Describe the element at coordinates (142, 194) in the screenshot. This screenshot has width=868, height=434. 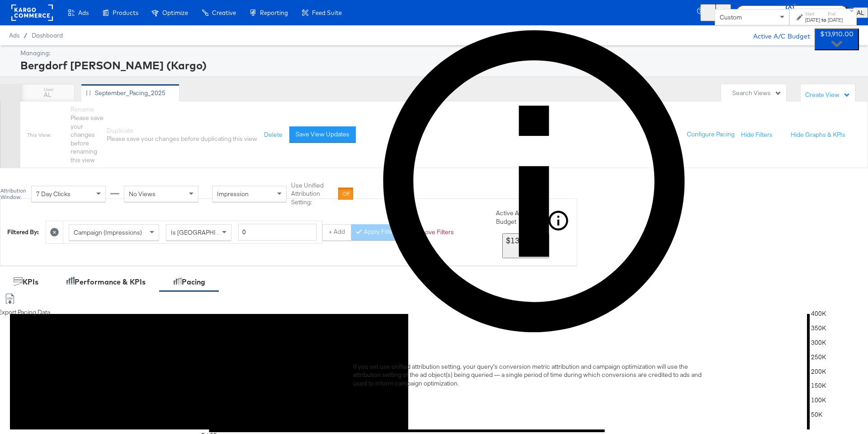
I see `span: No Views` at that location.